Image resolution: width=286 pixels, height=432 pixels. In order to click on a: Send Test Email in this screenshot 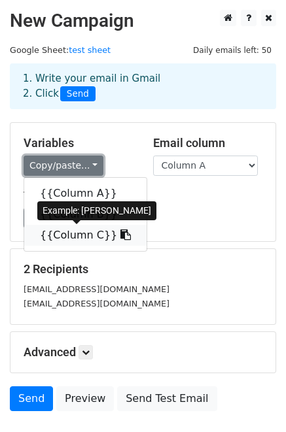, I will do `click(167, 399)`.